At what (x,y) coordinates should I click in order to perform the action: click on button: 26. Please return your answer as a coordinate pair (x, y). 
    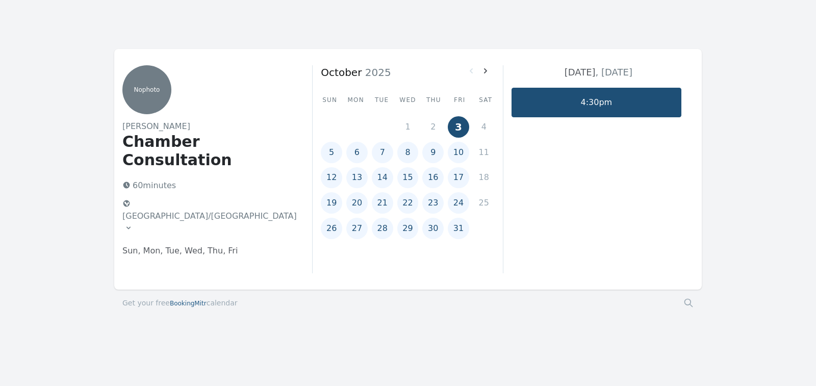
    Looking at the image, I should click on (332, 228).